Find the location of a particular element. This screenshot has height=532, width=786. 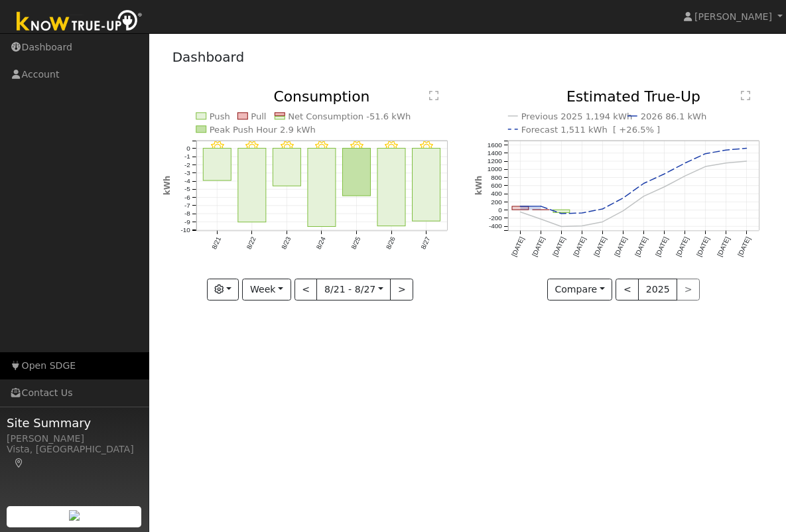

text: Forecast 1,511 kWh [ +26.5% ] is located at coordinates (591, 130).